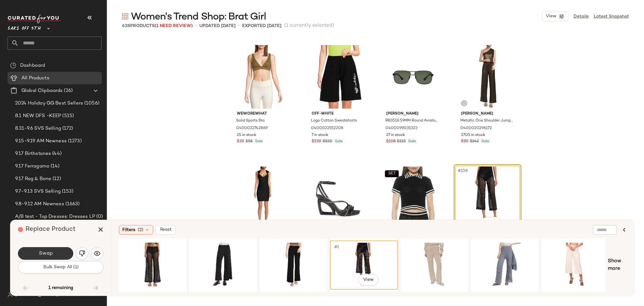  I want to click on span: RB3516 59MM Round Aviator Sunglasses, so click(412, 121).